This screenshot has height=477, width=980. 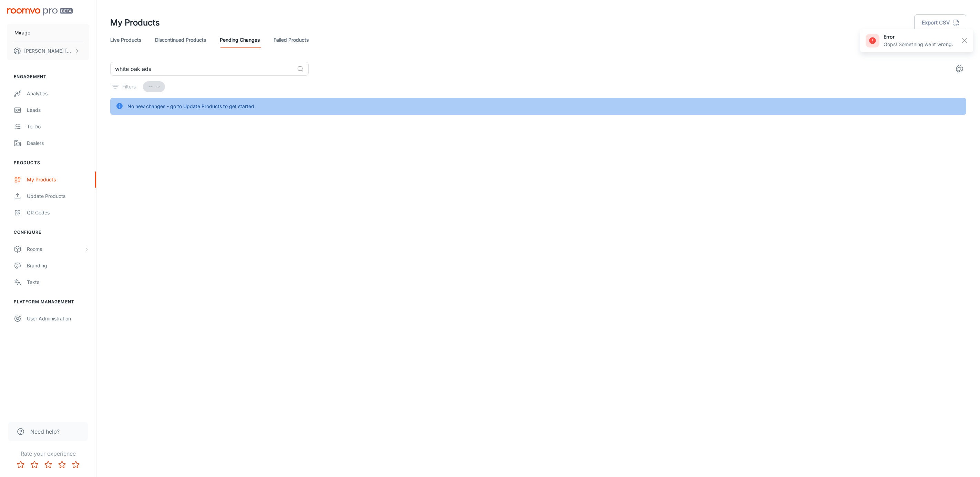 I want to click on input: Search, so click(x=202, y=69).